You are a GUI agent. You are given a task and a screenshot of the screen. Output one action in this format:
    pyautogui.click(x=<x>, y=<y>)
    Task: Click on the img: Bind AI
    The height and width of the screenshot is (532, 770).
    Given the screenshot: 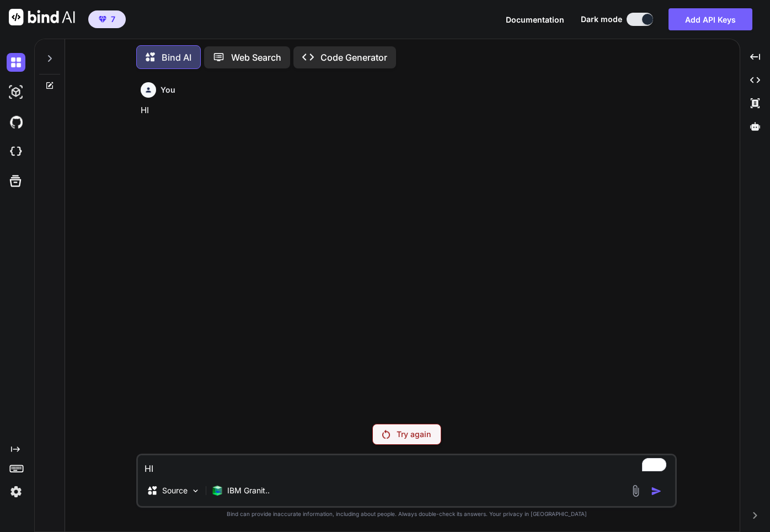 What is the action you would take?
    pyautogui.click(x=42, y=17)
    